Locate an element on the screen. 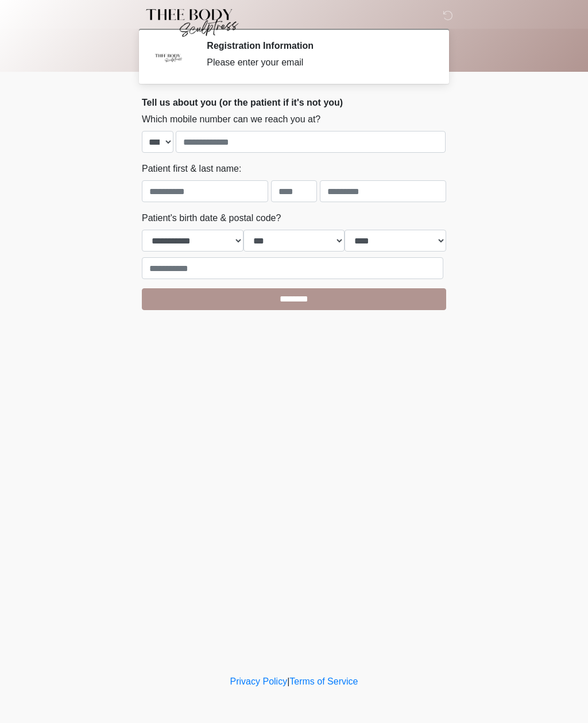  div: Please enter your email is located at coordinates (318, 62).